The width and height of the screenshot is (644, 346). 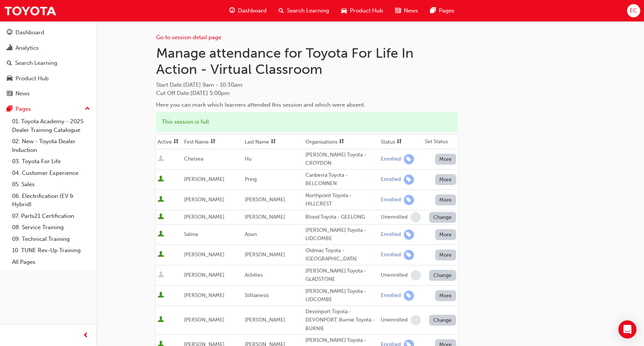 What do you see at coordinates (248, 159) in the screenshot?
I see `span: Hu` at bounding box center [248, 159].